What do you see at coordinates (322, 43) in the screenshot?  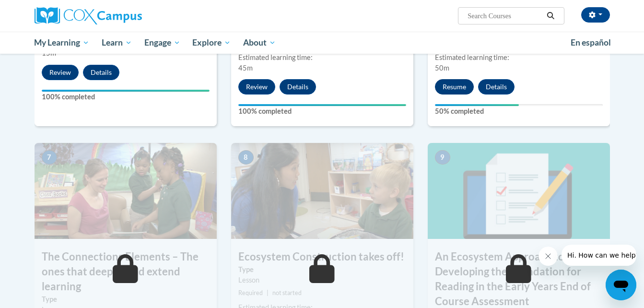 I see `div: Main menu` at bounding box center [322, 43].